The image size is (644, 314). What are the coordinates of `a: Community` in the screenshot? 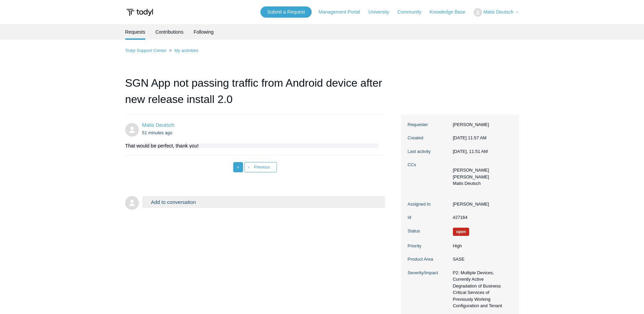 It's located at (413, 12).